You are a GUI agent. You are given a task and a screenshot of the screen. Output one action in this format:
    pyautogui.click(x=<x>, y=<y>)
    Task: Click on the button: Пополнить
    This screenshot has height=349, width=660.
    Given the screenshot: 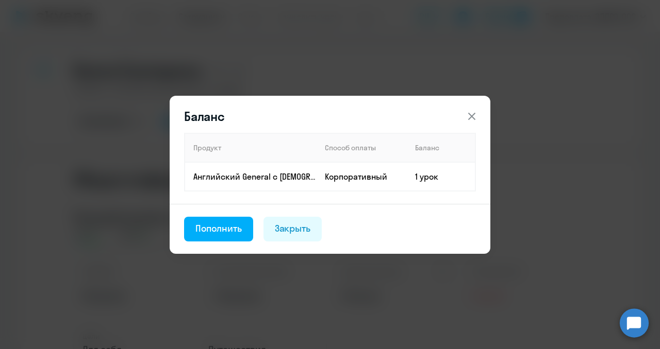 What is the action you would take?
    pyautogui.click(x=219, y=229)
    